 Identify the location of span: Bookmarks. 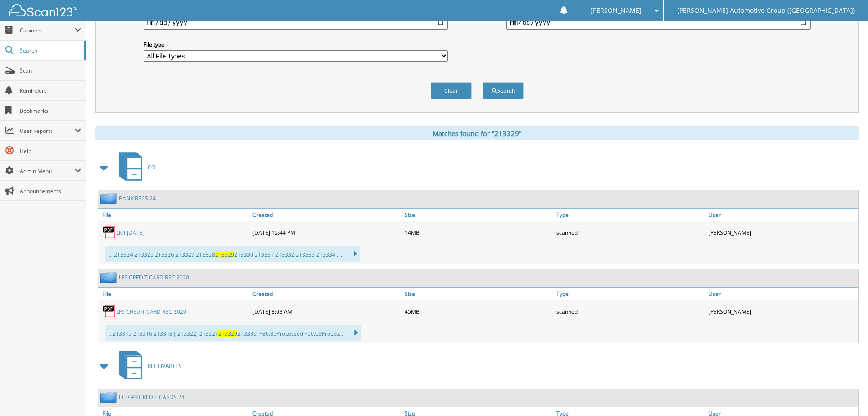
(50, 110).